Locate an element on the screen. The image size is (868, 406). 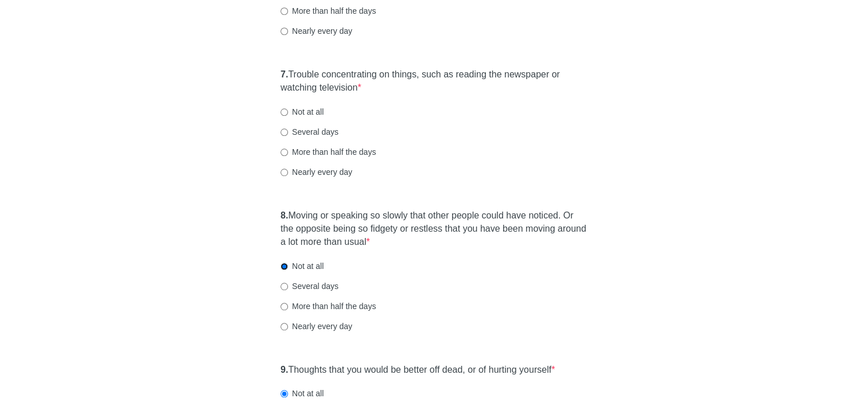
label: Thoughts that you would be better off dead, or of hurting yourself is located at coordinates (418, 370).